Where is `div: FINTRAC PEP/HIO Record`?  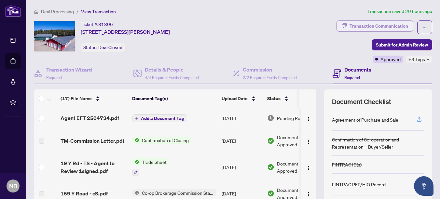 div: FINTRAC PEP/HIO Record is located at coordinates (359, 185).